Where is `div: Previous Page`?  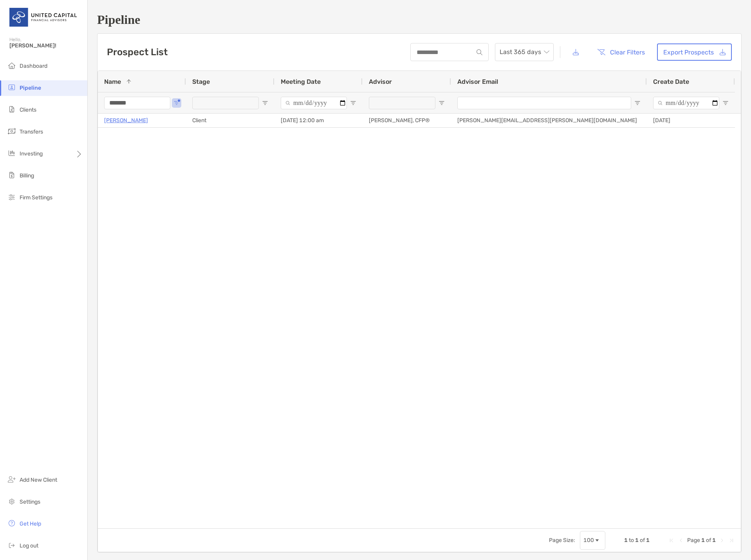 div: Previous Page is located at coordinates (681, 540).